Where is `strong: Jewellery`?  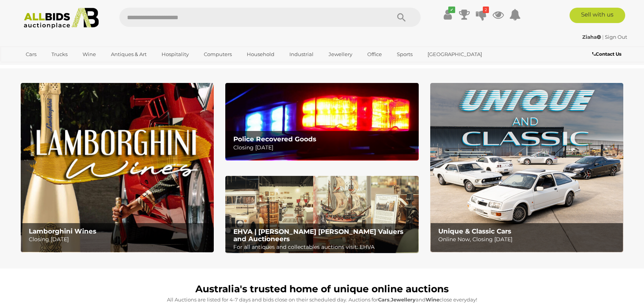 strong: Jewellery is located at coordinates (403, 300).